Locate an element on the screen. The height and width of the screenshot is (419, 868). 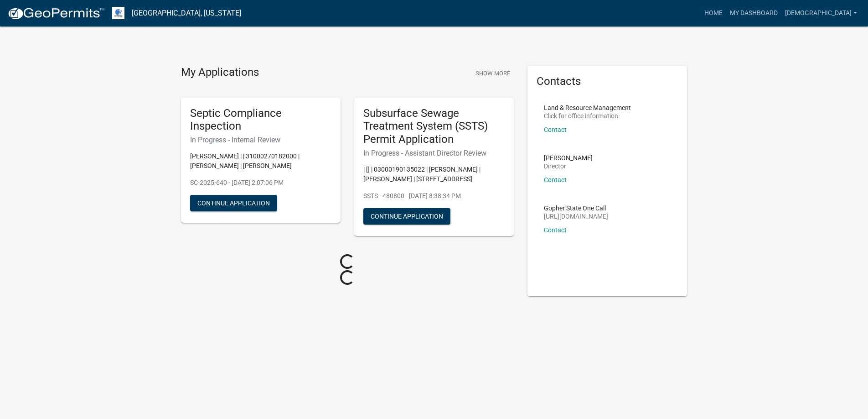
a: My Dashboard is located at coordinates (754, 13).